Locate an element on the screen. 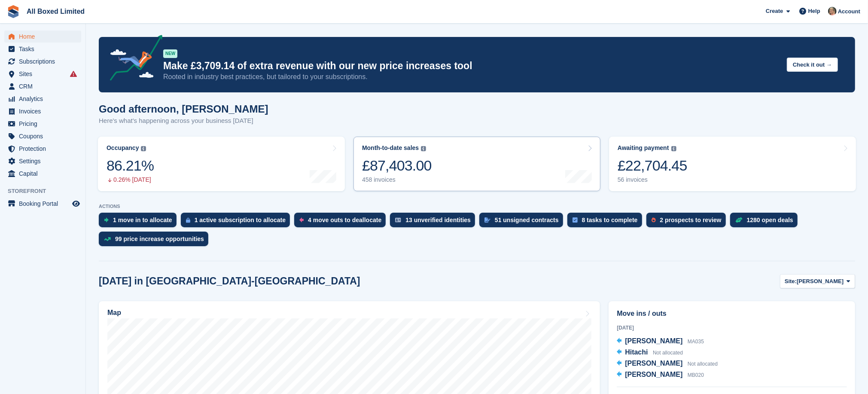 The image size is (868, 394). span: Invoices is located at coordinates (44, 111).